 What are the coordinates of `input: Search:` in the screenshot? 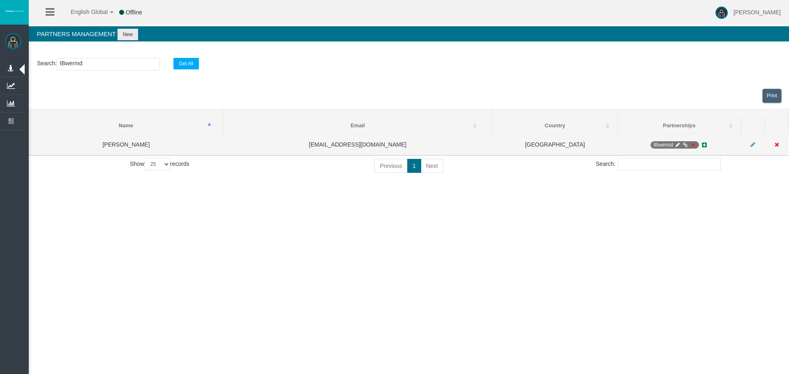 It's located at (669, 164).